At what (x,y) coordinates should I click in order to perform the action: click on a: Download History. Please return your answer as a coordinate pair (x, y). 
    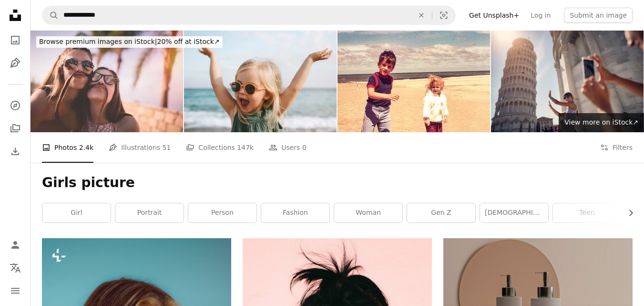
    Looking at the image, I should click on (15, 151).